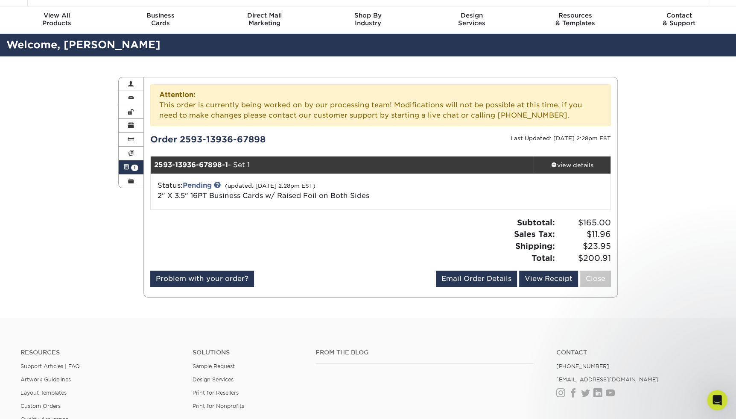  I want to click on button: Send a message…, so click(153, 283).